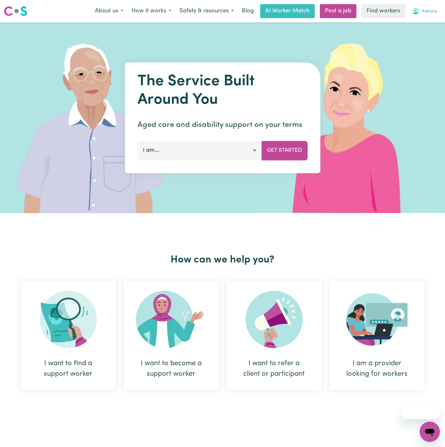 The image size is (445, 447). What do you see at coordinates (223, 260) in the screenshot?
I see `h2: How can we help you?` at bounding box center [223, 260].